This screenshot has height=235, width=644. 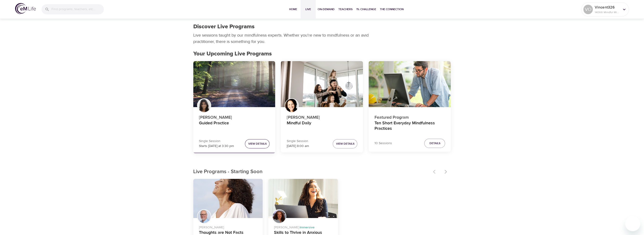 I want to click on h1: Discover Live Programs, so click(x=224, y=27).